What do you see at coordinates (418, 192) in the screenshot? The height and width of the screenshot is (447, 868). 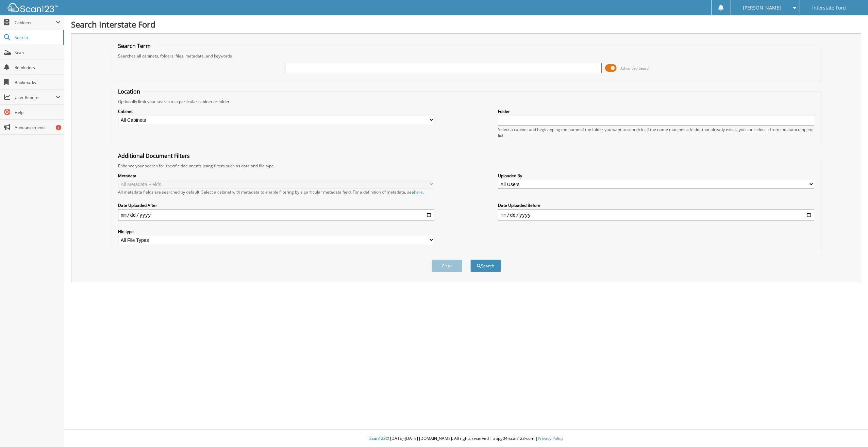 I see `a: here` at bounding box center [418, 192].